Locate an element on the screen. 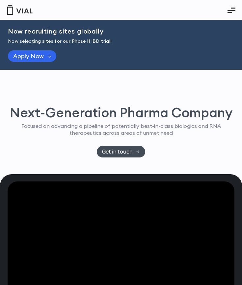 The height and width of the screenshot is (285, 242). span: Get in touch is located at coordinates (117, 152).